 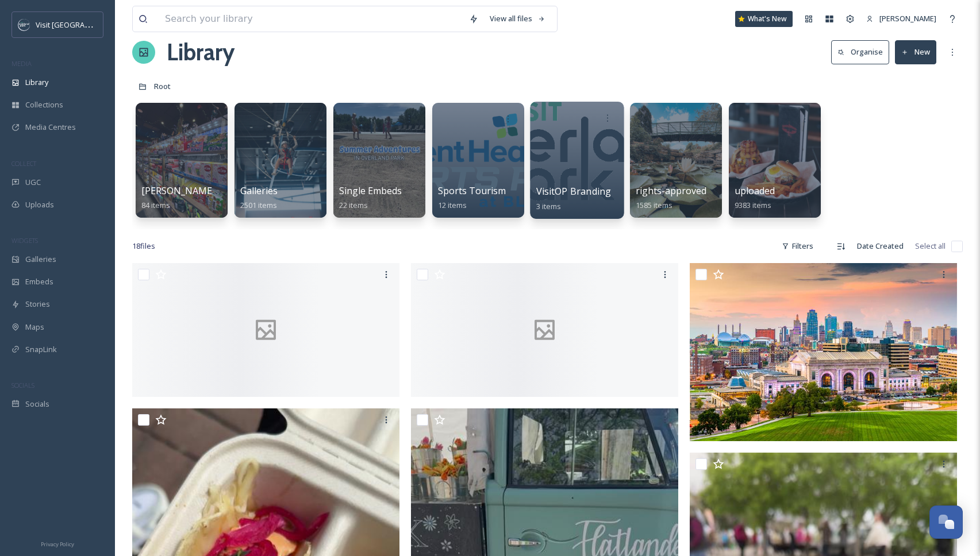 I want to click on span: Collections, so click(x=44, y=105).